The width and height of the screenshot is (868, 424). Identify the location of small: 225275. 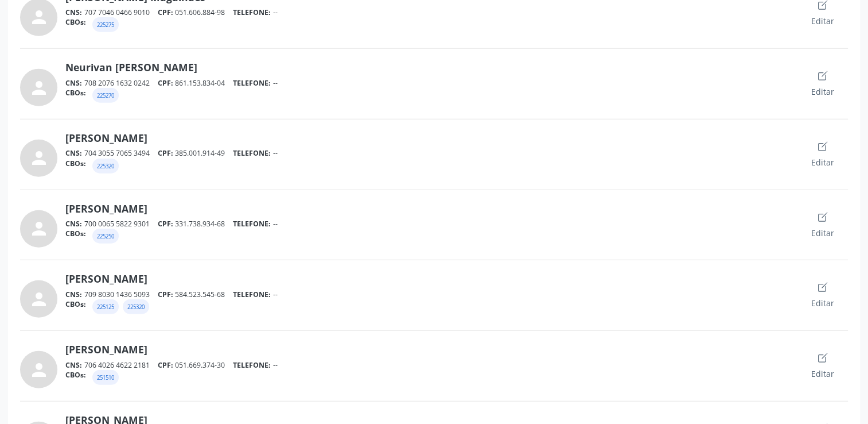
(105, 25).